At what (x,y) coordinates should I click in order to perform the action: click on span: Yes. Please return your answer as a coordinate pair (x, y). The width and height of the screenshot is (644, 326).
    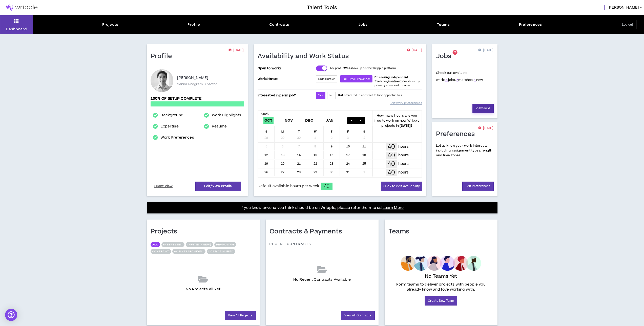
    Looking at the image, I should click on (321, 95).